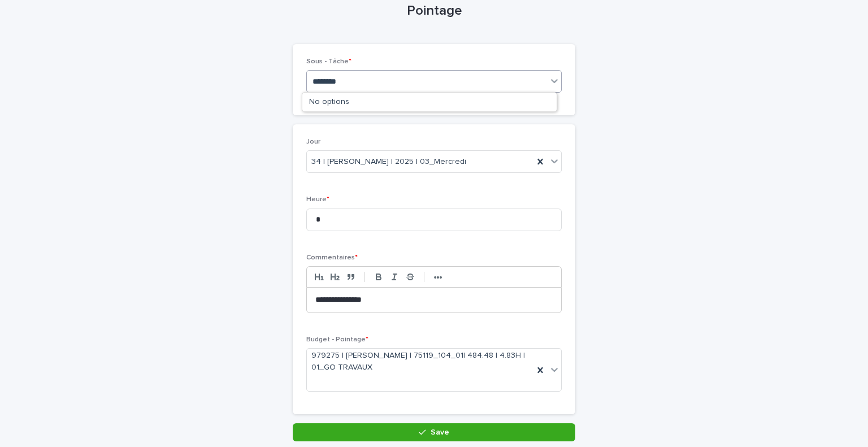 The image size is (868, 447). Describe the element at coordinates (313, 142) in the screenshot. I see `span: Jour` at that location.